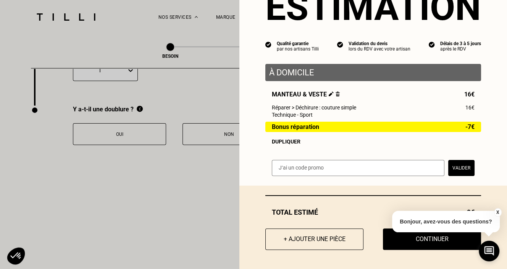 The height and width of the screenshot is (269, 507). What do you see at coordinates (461, 168) in the screenshot?
I see `button: Valider` at bounding box center [461, 168].